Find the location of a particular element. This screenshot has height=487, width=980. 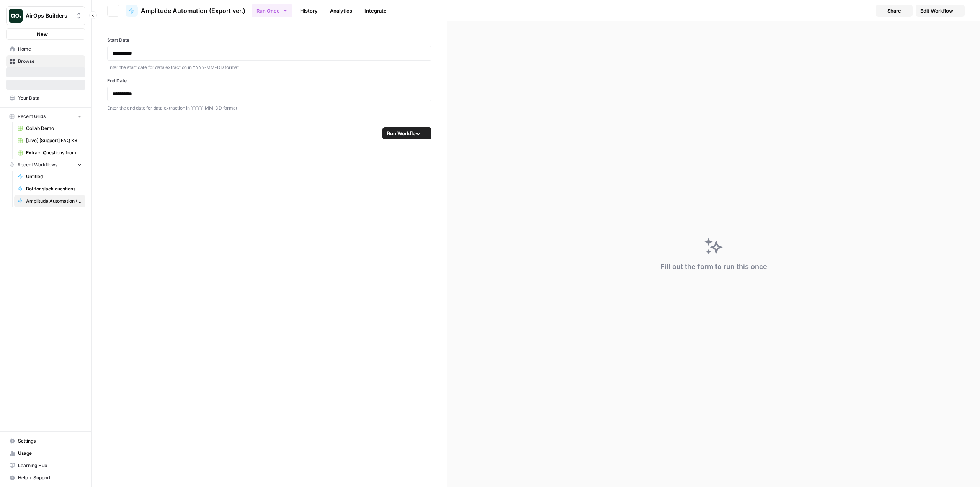

a: Bot for slack questions pt. 1 is located at coordinates (50, 188).